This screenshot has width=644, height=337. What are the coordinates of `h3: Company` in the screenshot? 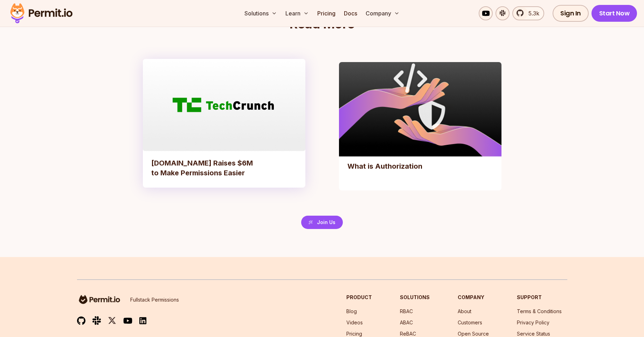 It's located at (473, 298).